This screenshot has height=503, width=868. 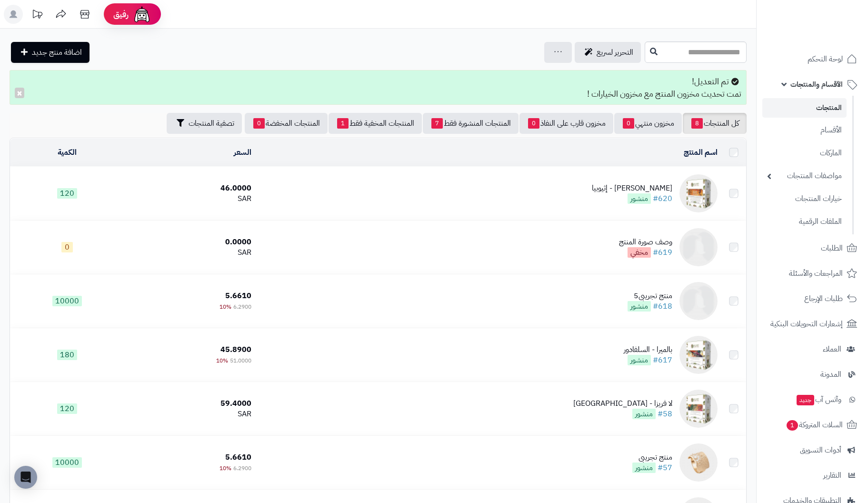 I want to click on a: اضافة منتج جديد, so click(x=50, y=53).